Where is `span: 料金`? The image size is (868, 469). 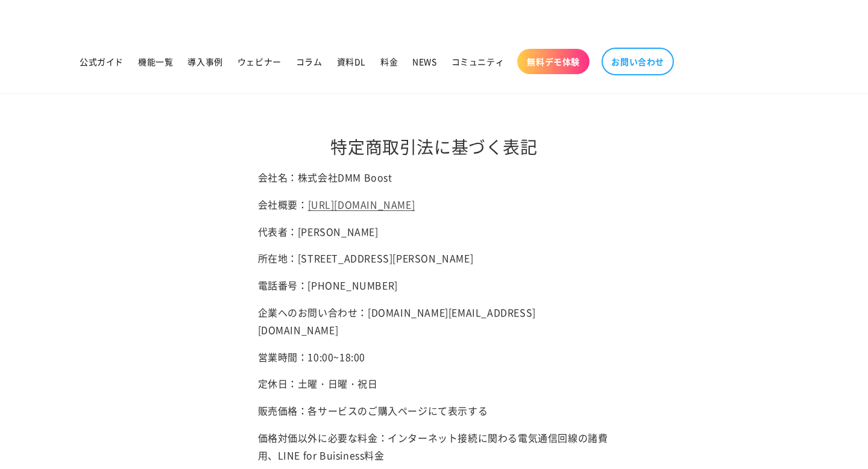 span: 料金 is located at coordinates (389, 62).